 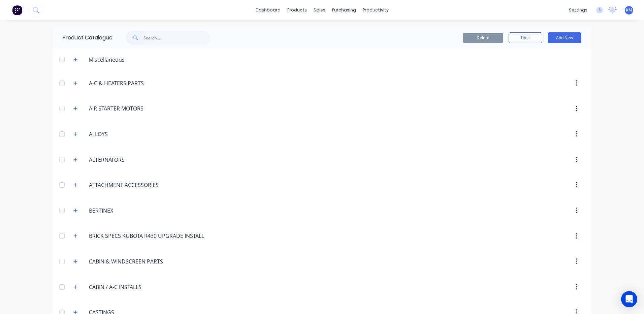 I want to click on div: productivity, so click(x=375, y=10).